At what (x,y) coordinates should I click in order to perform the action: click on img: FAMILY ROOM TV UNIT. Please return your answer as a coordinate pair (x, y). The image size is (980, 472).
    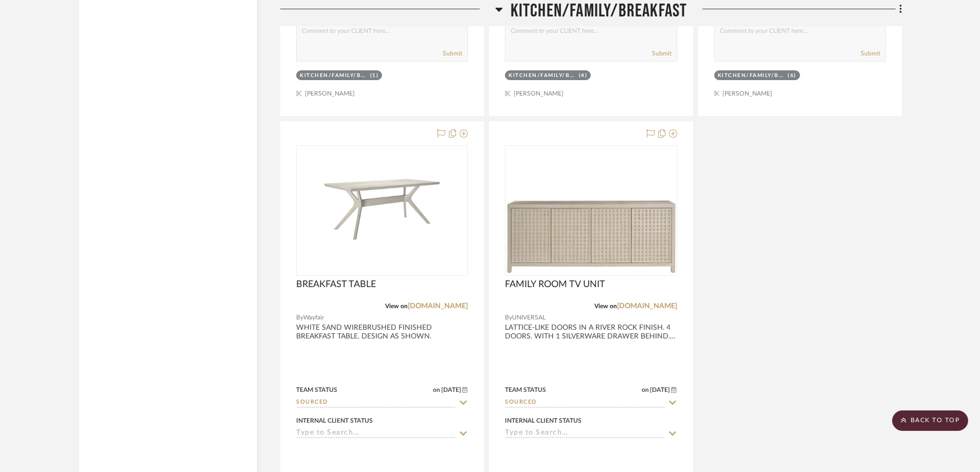
    Looking at the image, I should click on (591, 211).